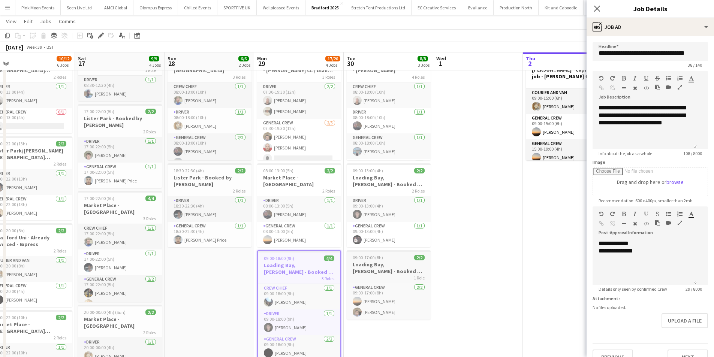  Describe the element at coordinates (419, 278) in the screenshot. I see `span: 1 Role` at that location.